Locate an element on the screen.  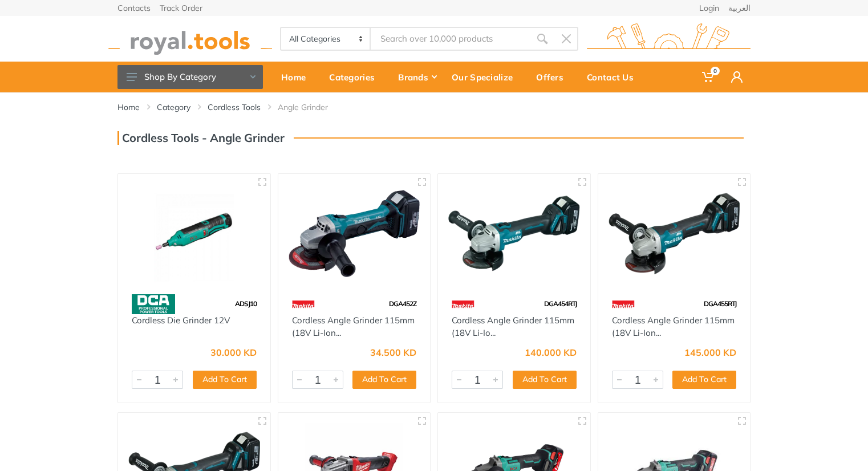
div: 30.000 KD is located at coordinates (233, 353).